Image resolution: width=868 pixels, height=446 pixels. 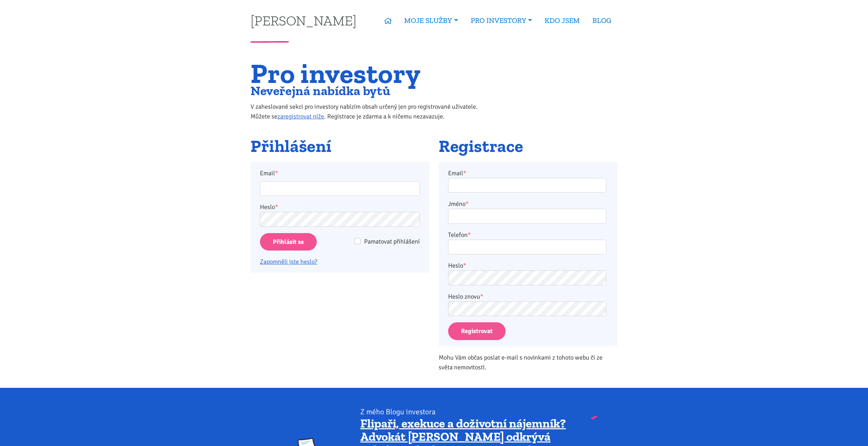 What do you see at coordinates (430, 20) in the screenshot?
I see `a: MOJE SLUŽBY` at bounding box center [430, 20].